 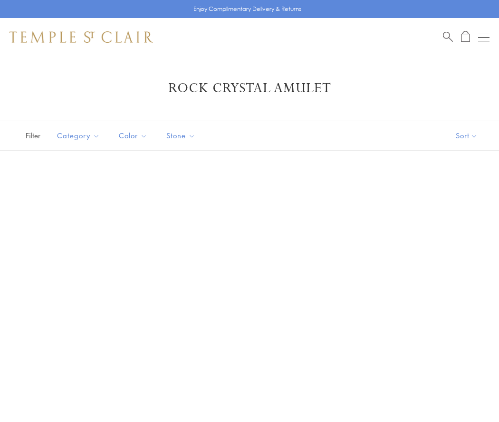 I want to click on a: Search, so click(x=447, y=37).